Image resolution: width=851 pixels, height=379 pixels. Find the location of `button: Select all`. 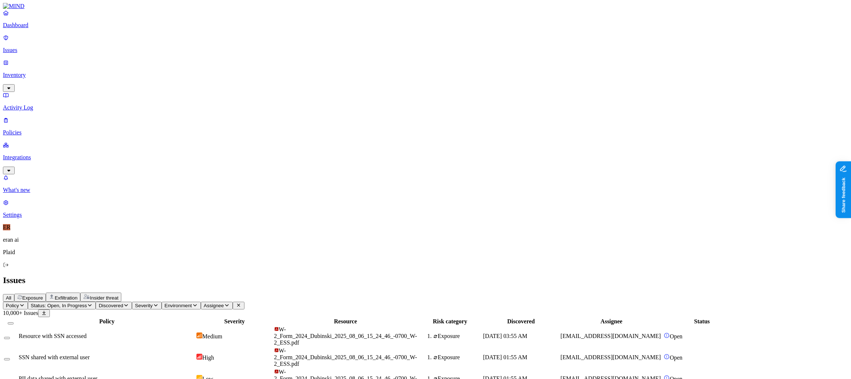

button: Select all is located at coordinates (11, 324).